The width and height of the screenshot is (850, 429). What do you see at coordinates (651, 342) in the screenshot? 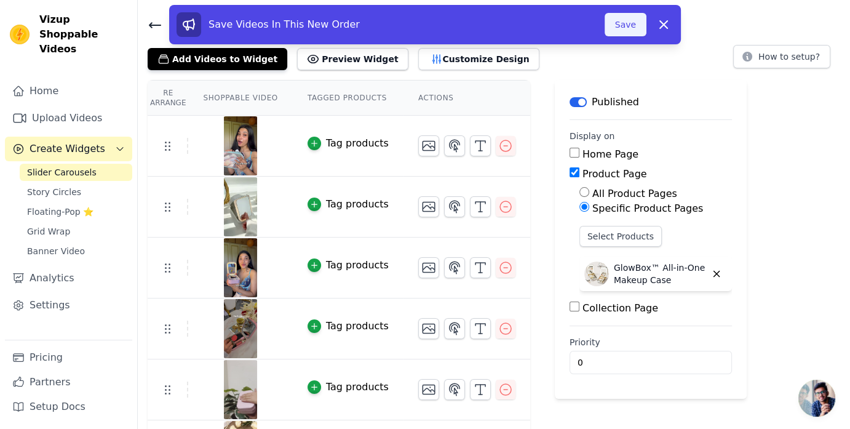
I see `label: Priority` at bounding box center [651, 342].